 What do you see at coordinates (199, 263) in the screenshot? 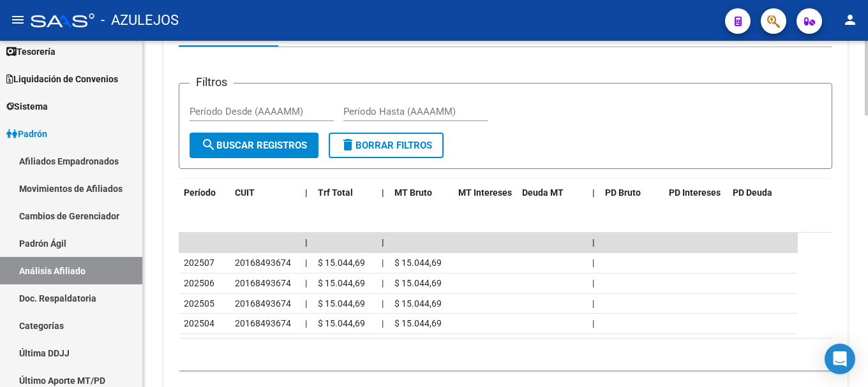
I see `span: 202507` at bounding box center [199, 263].